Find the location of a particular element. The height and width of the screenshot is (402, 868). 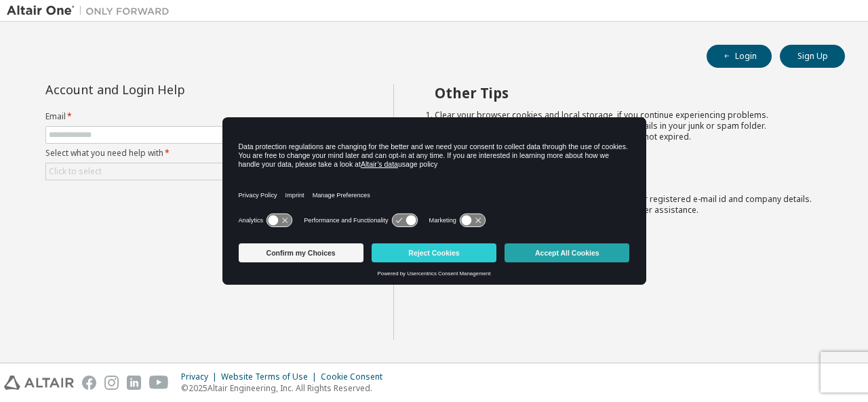

li: Clear your browser cookies and local storage, if you continue experiencing problems. is located at coordinates (628, 115).